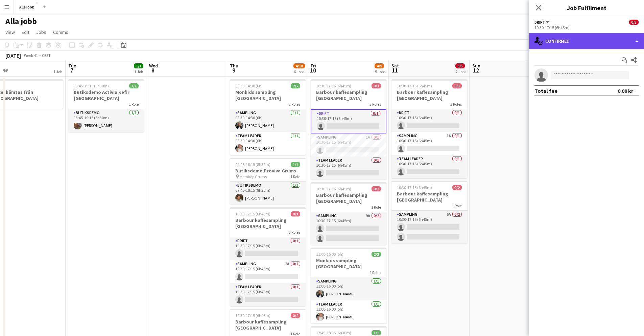  I want to click on span: Fri, so click(314, 66).